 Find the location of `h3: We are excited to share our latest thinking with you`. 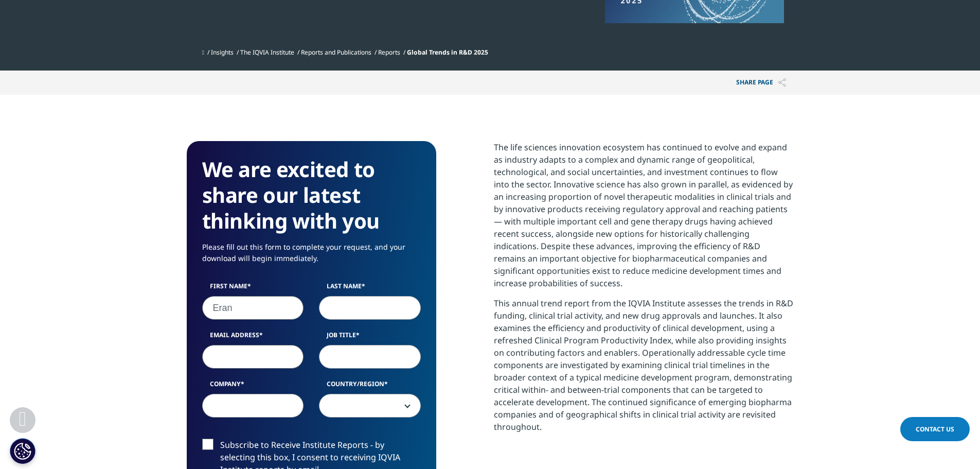

h3: We are excited to share our latest thinking with you is located at coordinates (312, 195).